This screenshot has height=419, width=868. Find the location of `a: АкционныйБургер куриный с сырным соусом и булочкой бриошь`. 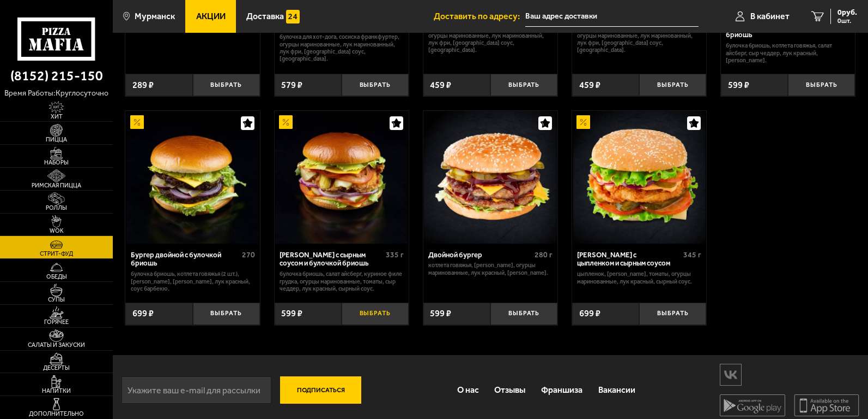

a: АкционныйБургер куриный с сырным соусом и булочкой бриошь is located at coordinates (342, 177).